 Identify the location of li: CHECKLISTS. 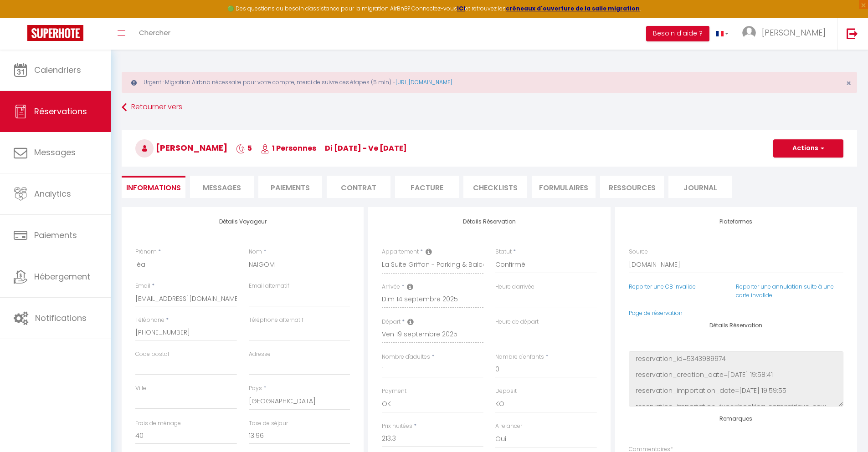
(495, 187).